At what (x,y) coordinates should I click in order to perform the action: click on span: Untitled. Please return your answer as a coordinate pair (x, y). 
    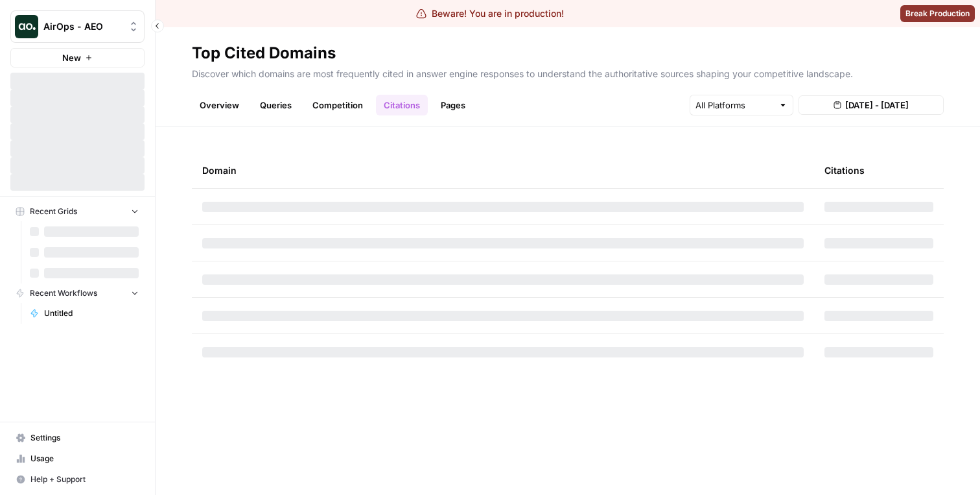
    Looking at the image, I should click on (91, 313).